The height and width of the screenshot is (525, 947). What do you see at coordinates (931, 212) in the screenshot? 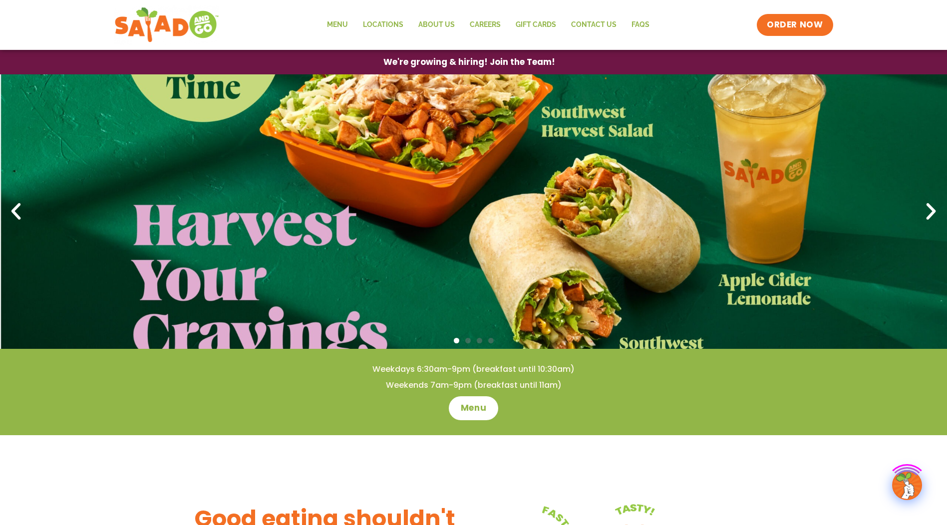
I see `div: Next slide` at bounding box center [931, 212].